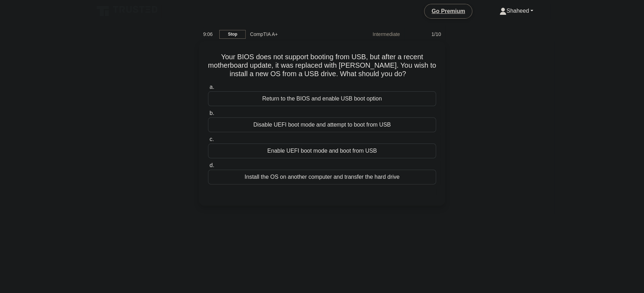 This screenshot has height=293, width=644. I want to click on a: Stop, so click(232, 34).